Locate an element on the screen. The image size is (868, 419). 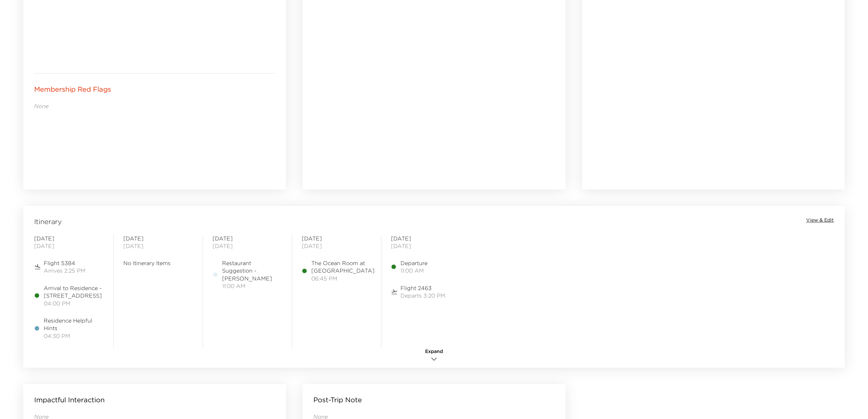
p: None is located at coordinates (155, 106).